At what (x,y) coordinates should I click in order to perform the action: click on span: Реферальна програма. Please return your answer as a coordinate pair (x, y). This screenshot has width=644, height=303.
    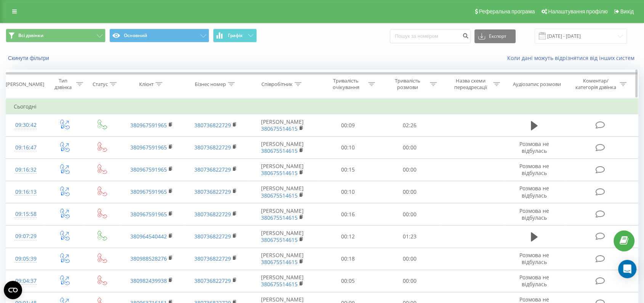
    Looking at the image, I should click on (507, 11).